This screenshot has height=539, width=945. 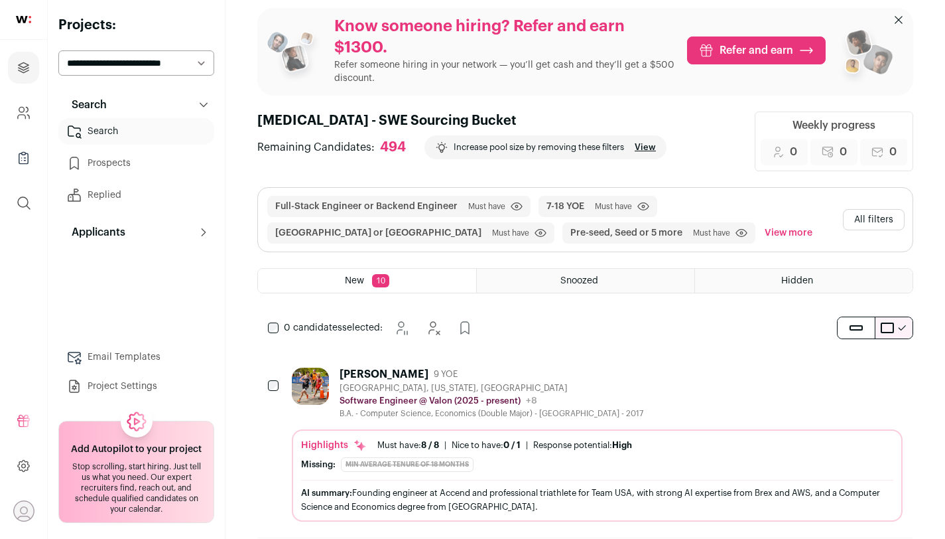 I want to click on span: Hidden, so click(x=797, y=281).